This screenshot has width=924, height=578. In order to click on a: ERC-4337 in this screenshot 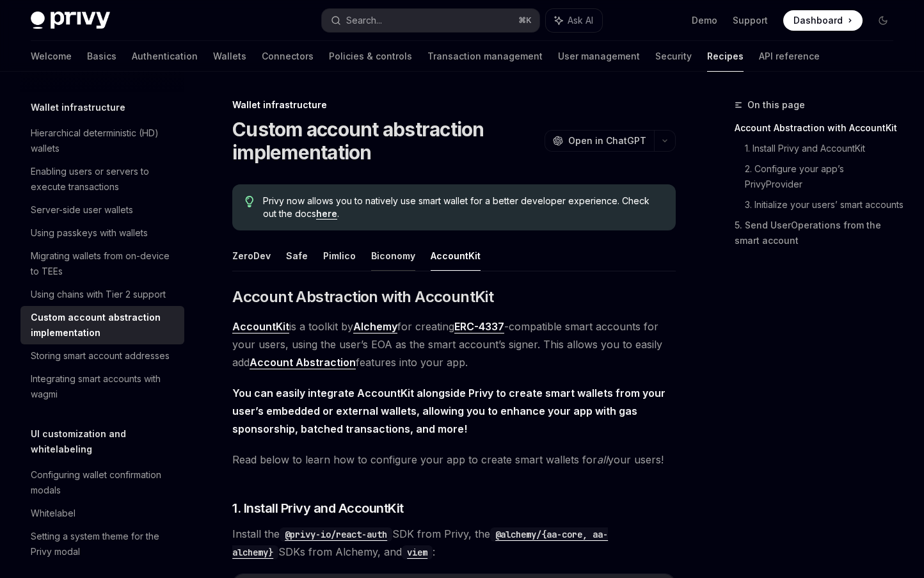, I will do `click(479, 327)`.